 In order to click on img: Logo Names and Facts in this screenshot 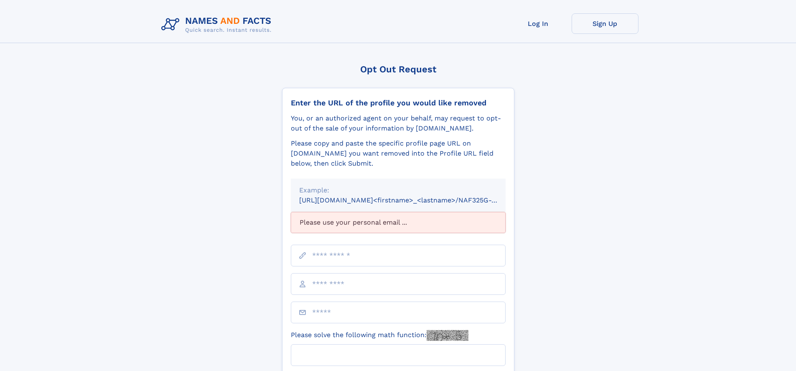, I will do `click(218, 25)`.